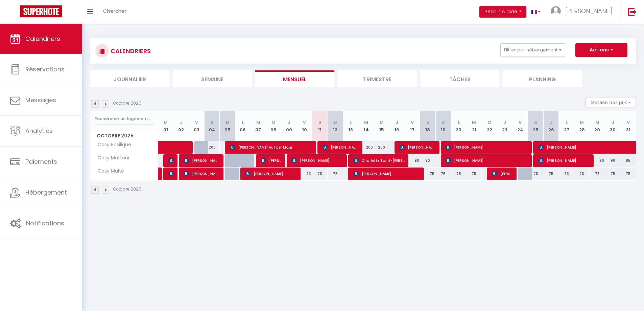  I want to click on th: 10, so click(305, 126).